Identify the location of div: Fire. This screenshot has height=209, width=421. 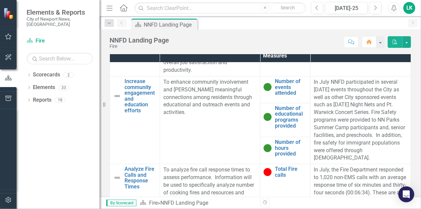
(139, 46).